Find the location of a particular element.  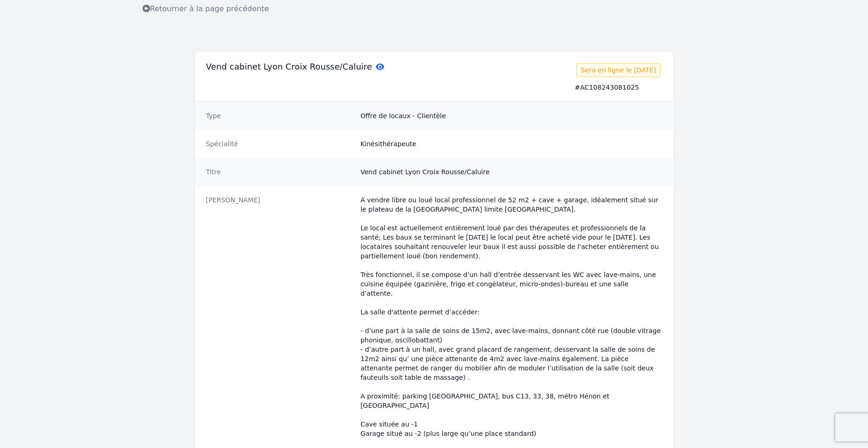

i: Voir l'annonce is located at coordinates (380, 67).